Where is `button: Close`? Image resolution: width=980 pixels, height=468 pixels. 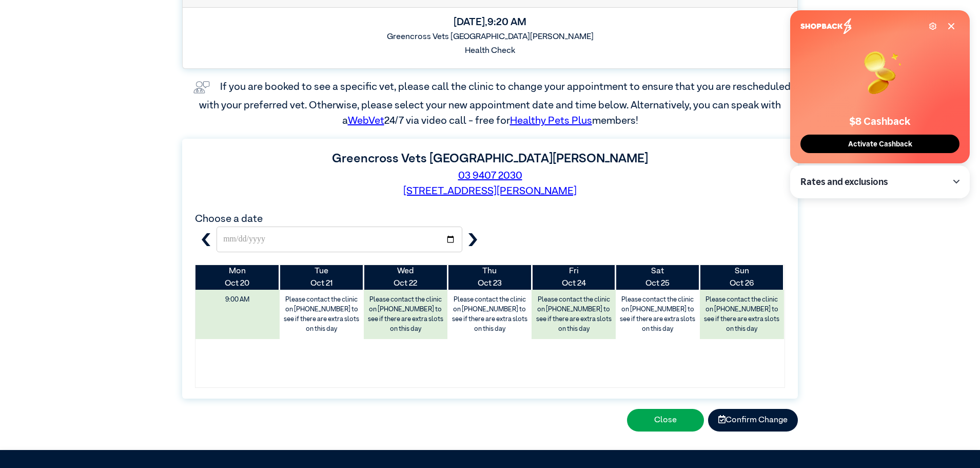 button: Close is located at coordinates (665, 420).